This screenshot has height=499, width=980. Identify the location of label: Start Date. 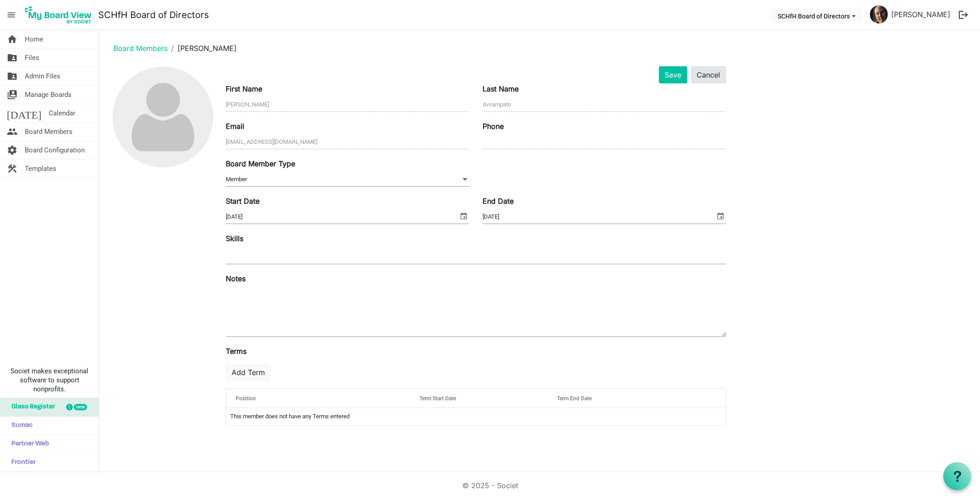
(242, 201).